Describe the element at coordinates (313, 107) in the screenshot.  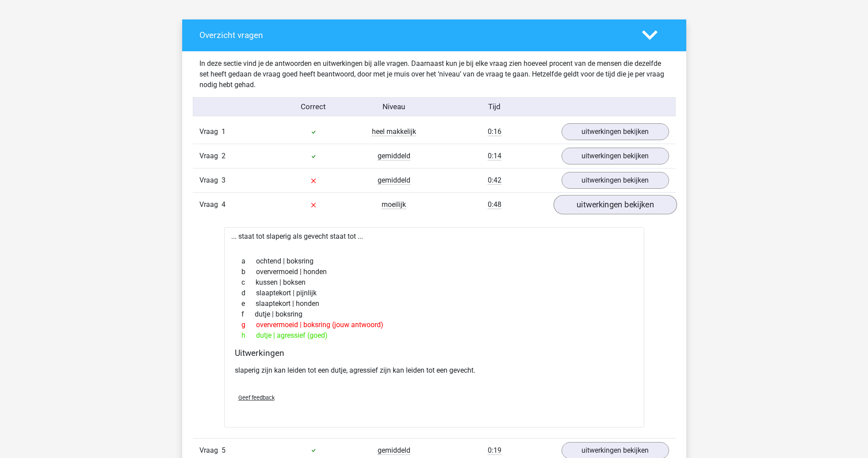
I see `div: Correct` at that location.